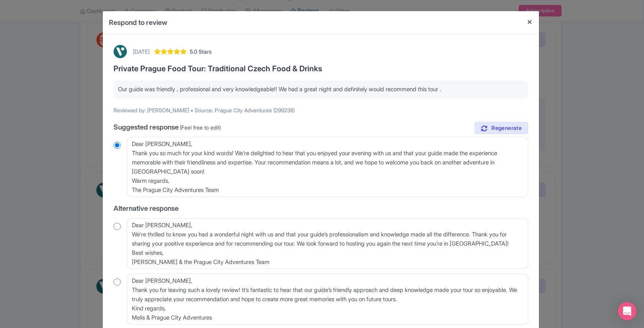 The width and height of the screenshot is (644, 328). What do you see at coordinates (201, 127) in the screenshot?
I see `span: (Feel free to edit)` at bounding box center [201, 127].